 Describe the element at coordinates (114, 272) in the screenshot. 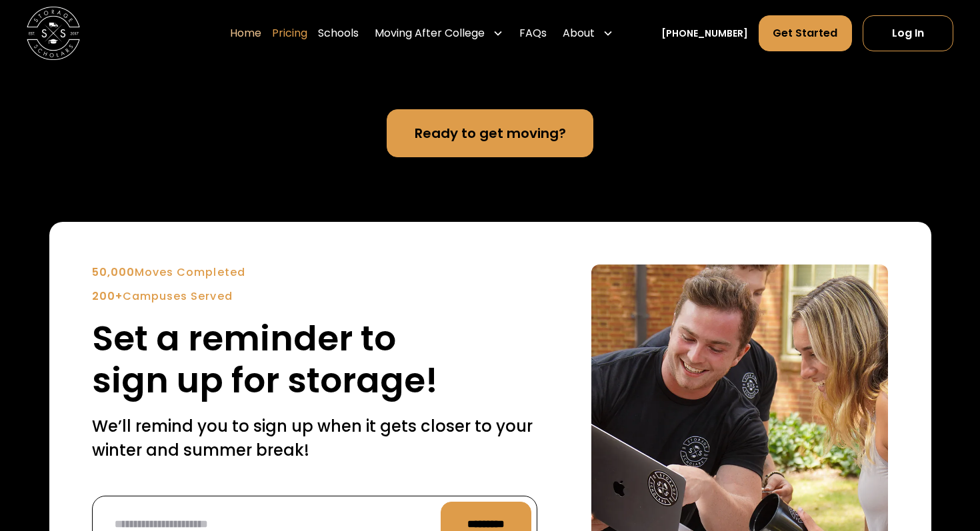

I see `strong: 50,000` at that location.